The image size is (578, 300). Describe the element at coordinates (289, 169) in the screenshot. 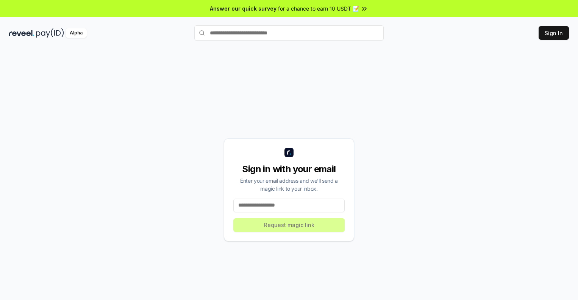

I see `div: Sign in with your email` at that location.